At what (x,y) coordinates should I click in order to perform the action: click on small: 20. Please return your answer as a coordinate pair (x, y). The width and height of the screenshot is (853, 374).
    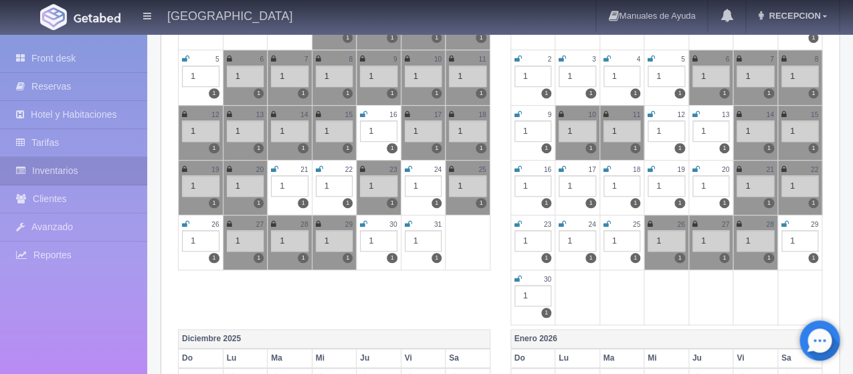
    Looking at the image, I should click on (260, 169).